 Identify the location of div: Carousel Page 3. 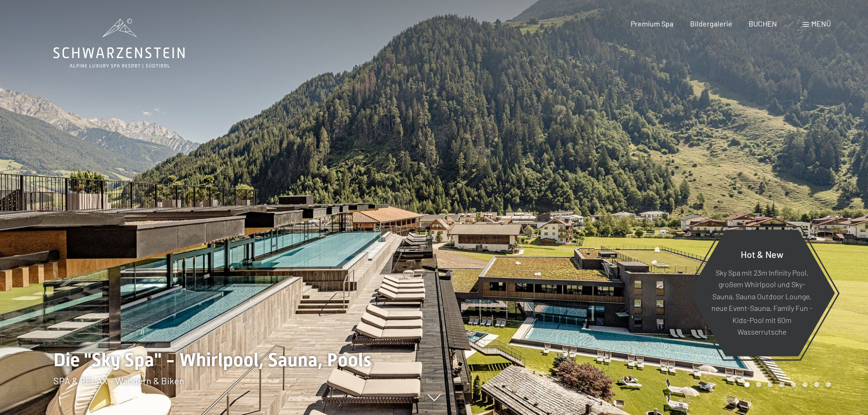
(770, 385).